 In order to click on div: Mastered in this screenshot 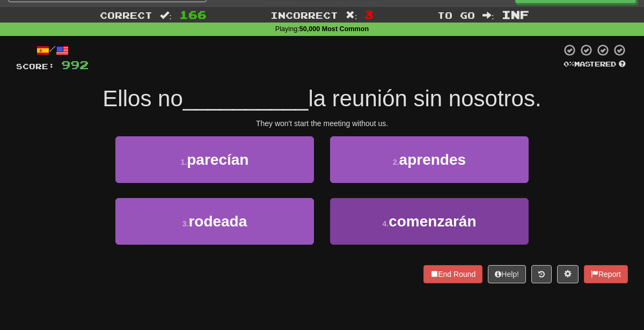, I will do `click(595, 64)`.